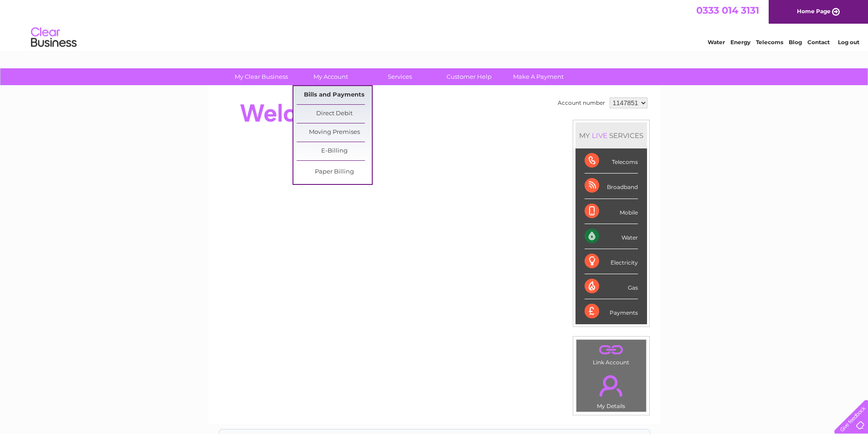 Image resolution: width=868 pixels, height=434 pixels. Describe the element at coordinates (611, 211) in the screenshot. I see `div: Mobile` at that location.